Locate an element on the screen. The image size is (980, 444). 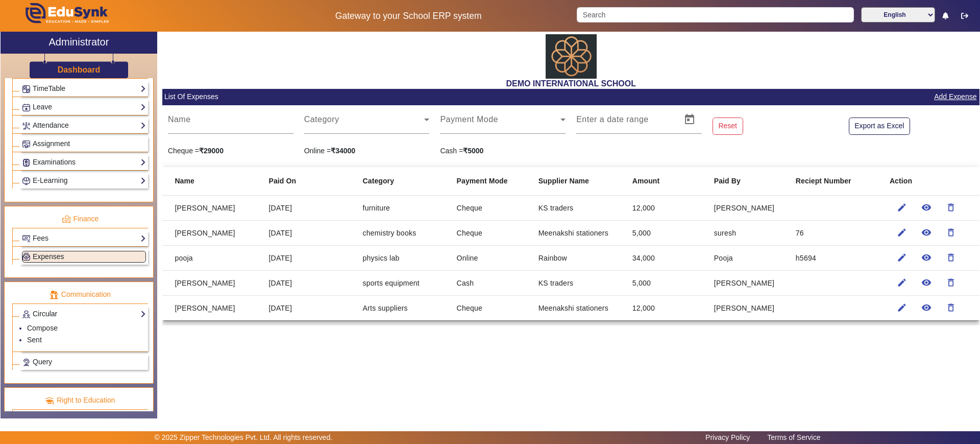
mat-cell: suresh is located at coordinates (747, 233).